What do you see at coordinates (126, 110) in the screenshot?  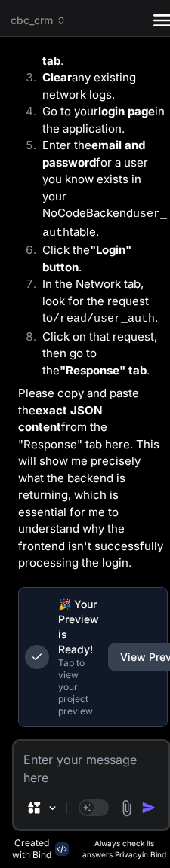 I see `strong: login page` at bounding box center [126, 110].